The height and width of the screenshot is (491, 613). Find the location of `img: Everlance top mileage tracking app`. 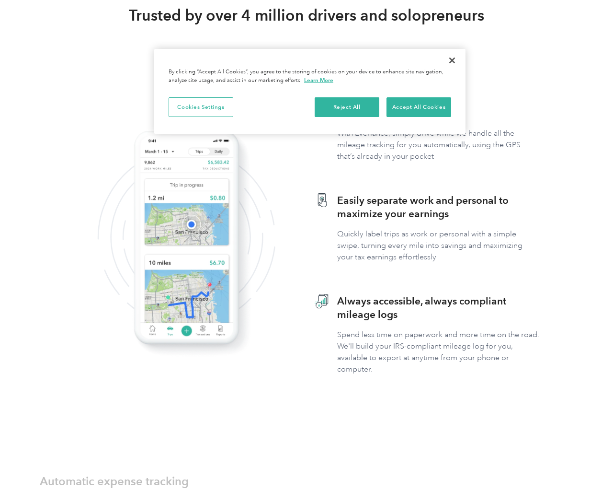

img: Everlance top mileage tracking app is located at coordinates (186, 237).